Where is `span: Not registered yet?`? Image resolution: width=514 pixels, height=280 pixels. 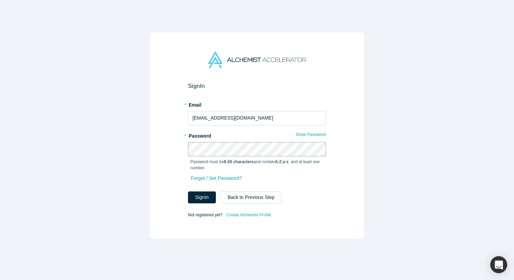
span: Not registered yet? is located at coordinates (205, 214).